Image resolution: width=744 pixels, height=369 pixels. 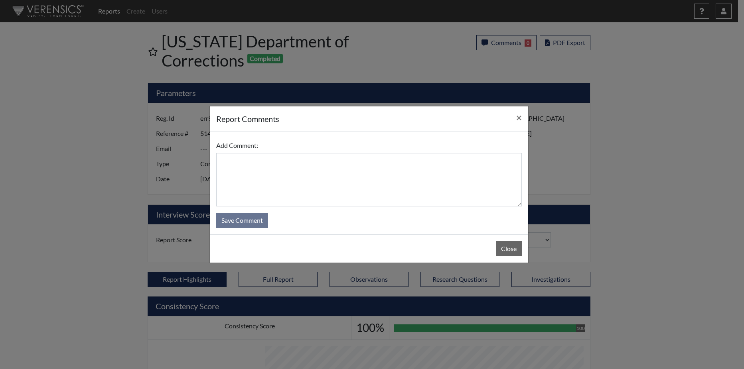 I want to click on label: Add Comment:, so click(x=237, y=146).